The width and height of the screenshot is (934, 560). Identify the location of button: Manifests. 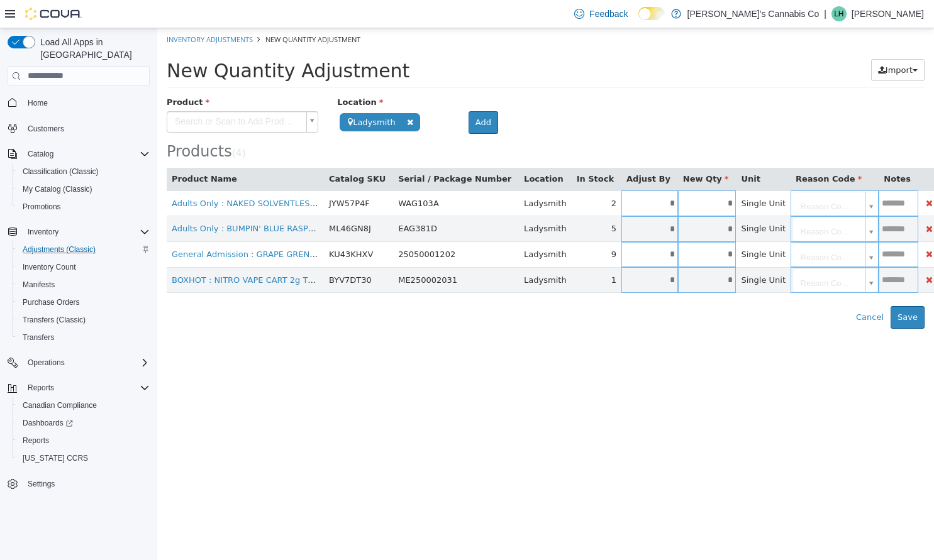
(83, 285).